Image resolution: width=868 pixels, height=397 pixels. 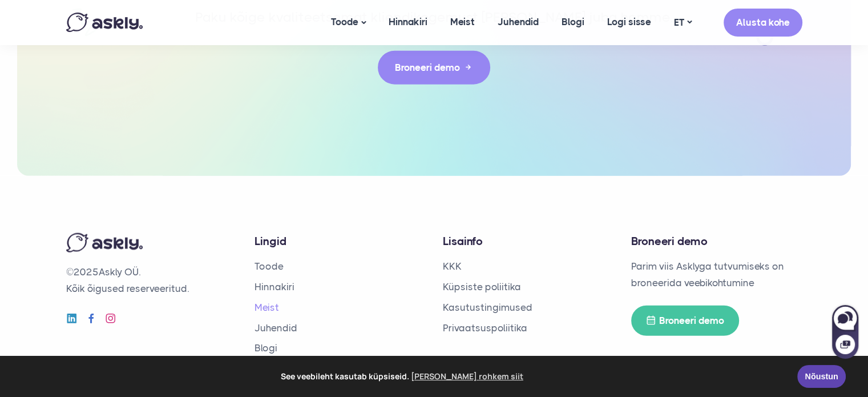 I want to click on h4: Broneeri demo, so click(x=717, y=241).